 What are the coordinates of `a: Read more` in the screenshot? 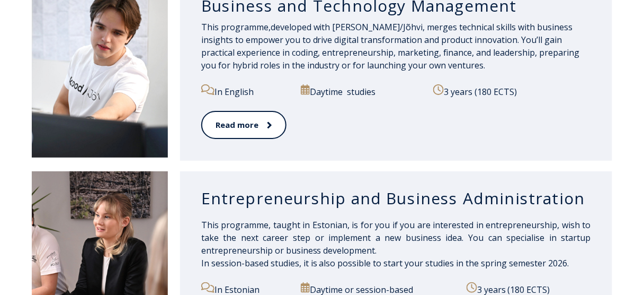 It's located at (244, 125).